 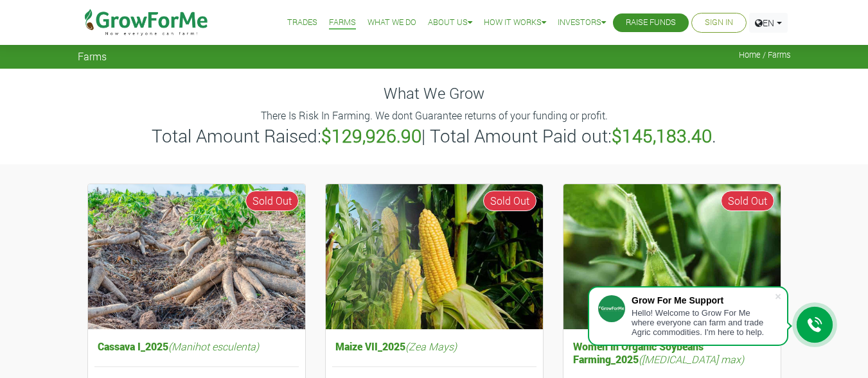 What do you see at coordinates (434, 93) in the screenshot?
I see `h4: What We Grow` at bounding box center [434, 93].